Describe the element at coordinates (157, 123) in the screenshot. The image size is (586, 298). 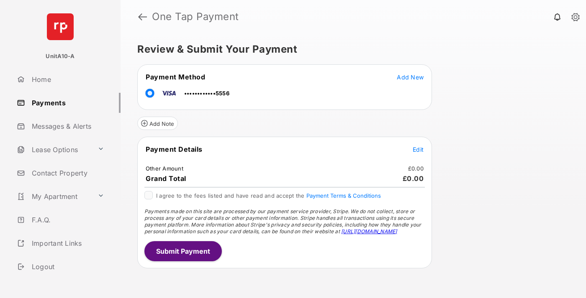
I see `button: Add Note` at that location.